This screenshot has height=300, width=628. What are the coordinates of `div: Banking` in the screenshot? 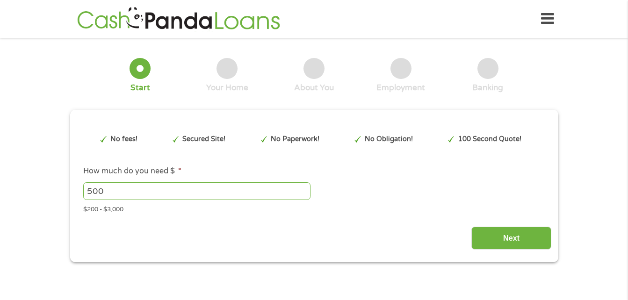 It's located at (488, 88).